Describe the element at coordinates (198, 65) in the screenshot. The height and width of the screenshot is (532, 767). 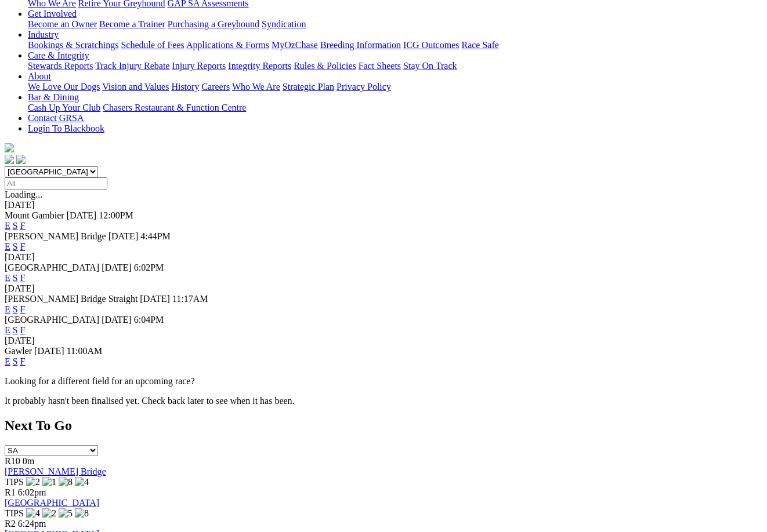
I see `a: Injury Reports` at that location.